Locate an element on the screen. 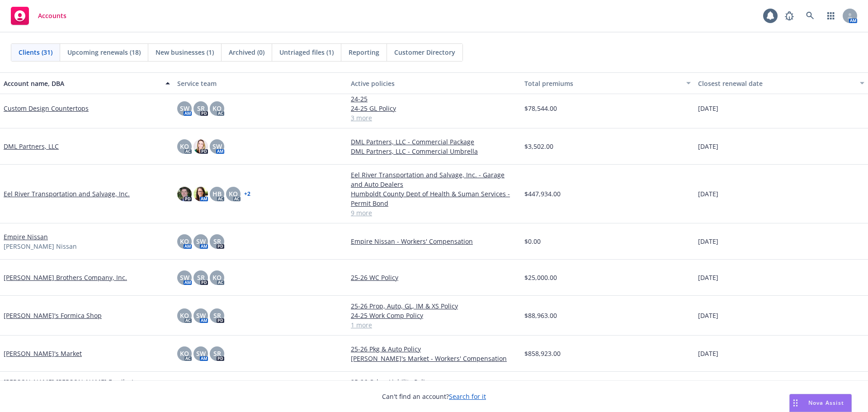 This screenshot has width=868, height=412. a: 24-25 Work Comp Policy is located at coordinates (434, 316).